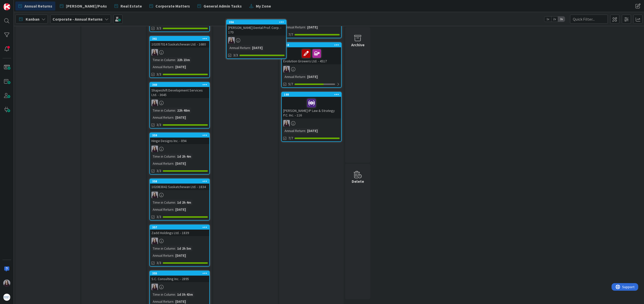  Describe the element at coordinates (180, 277) in the screenshot. I see `div: 355S.C. Consulting Inc. - 2895` at that location.